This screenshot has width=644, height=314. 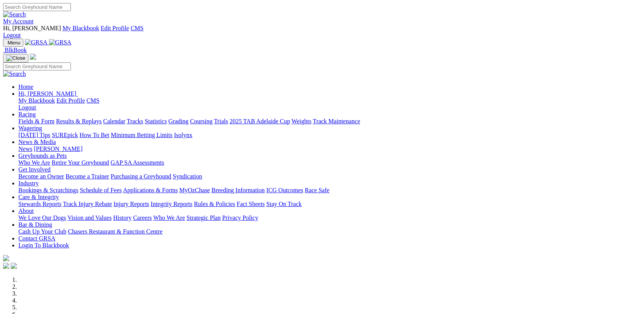 I want to click on img: facebook.svg, so click(x=6, y=266).